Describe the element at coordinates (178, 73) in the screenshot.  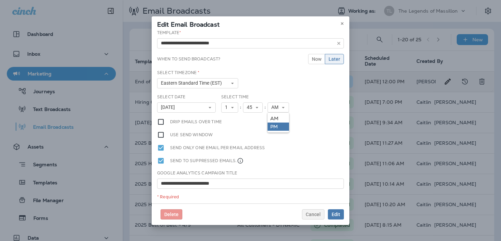
I see `label: Select Timezone` at that location.